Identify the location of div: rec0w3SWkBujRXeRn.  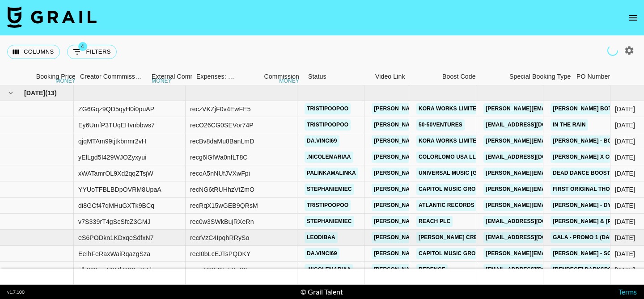
(222, 222).